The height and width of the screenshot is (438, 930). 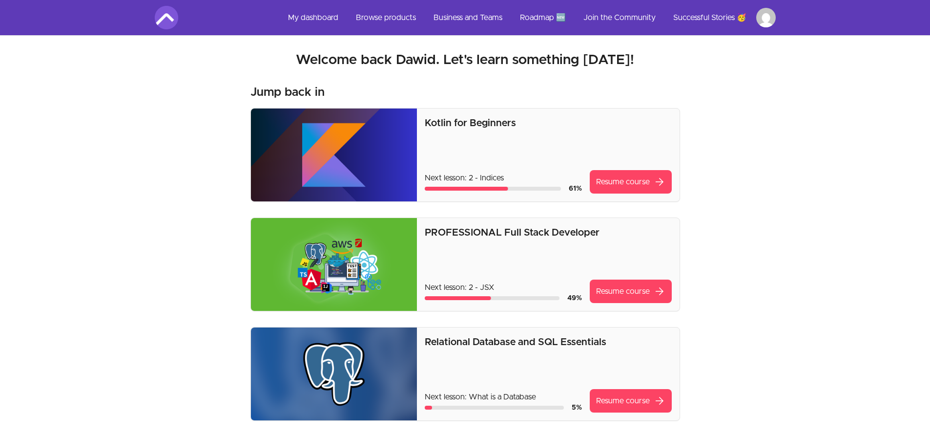 What do you see at coordinates (548, 232) in the screenshot?
I see `p: PROFESSIONAL Full Stack Developer` at bounding box center [548, 232].